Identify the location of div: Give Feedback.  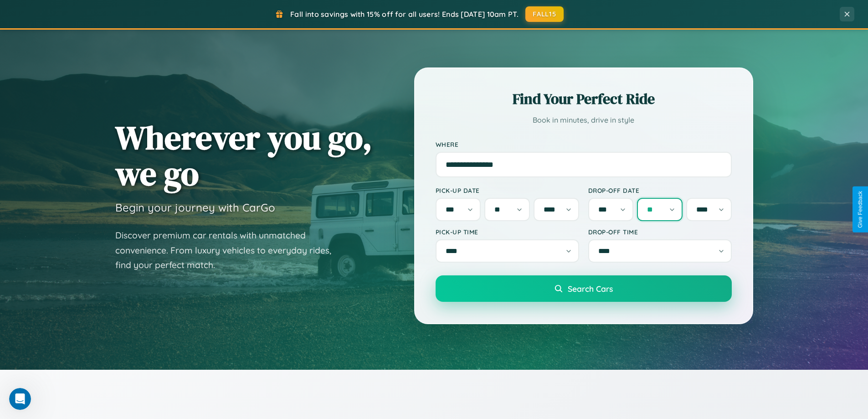
(860, 210).